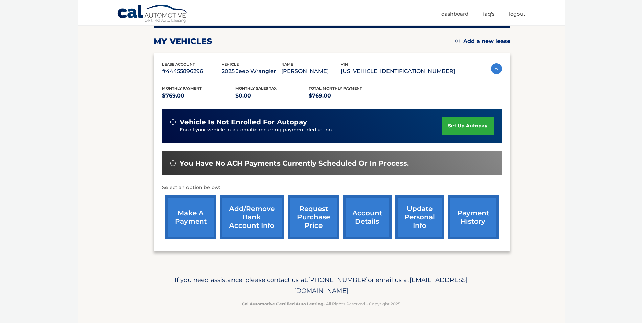 This screenshot has width=642, height=323. I want to click on span: vehicle, so click(230, 64).